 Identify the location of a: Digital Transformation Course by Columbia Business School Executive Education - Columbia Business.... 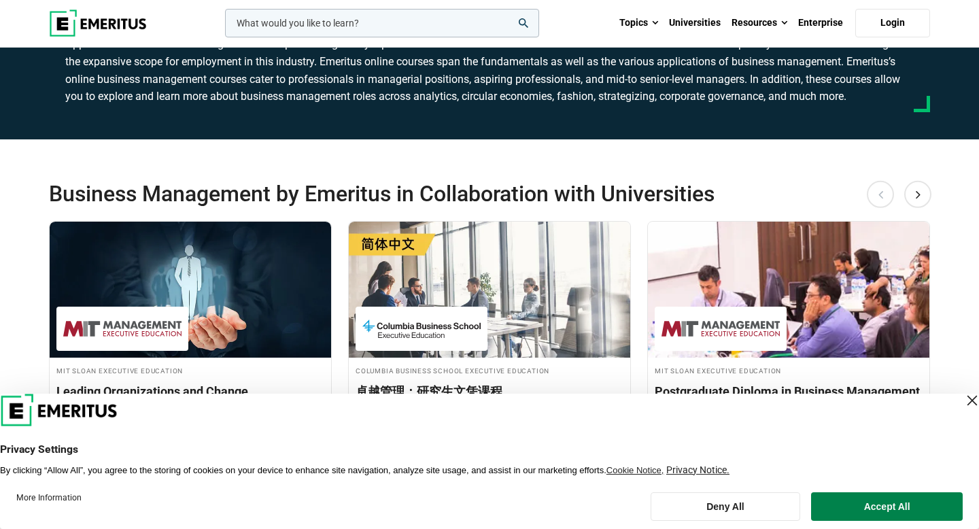
(490, 323).